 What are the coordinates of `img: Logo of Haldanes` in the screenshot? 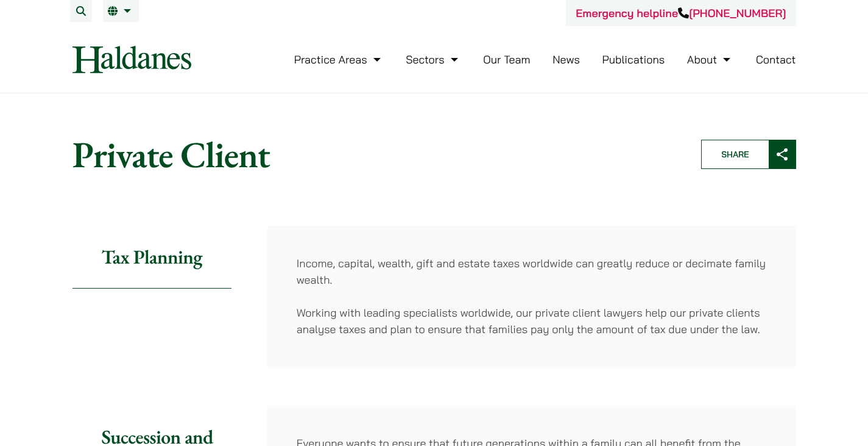 It's located at (131, 59).